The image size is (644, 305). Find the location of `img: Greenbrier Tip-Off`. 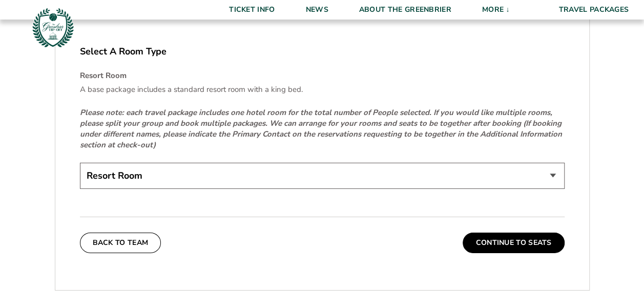

img: Greenbrier Tip-Off is located at coordinates (53, 27).